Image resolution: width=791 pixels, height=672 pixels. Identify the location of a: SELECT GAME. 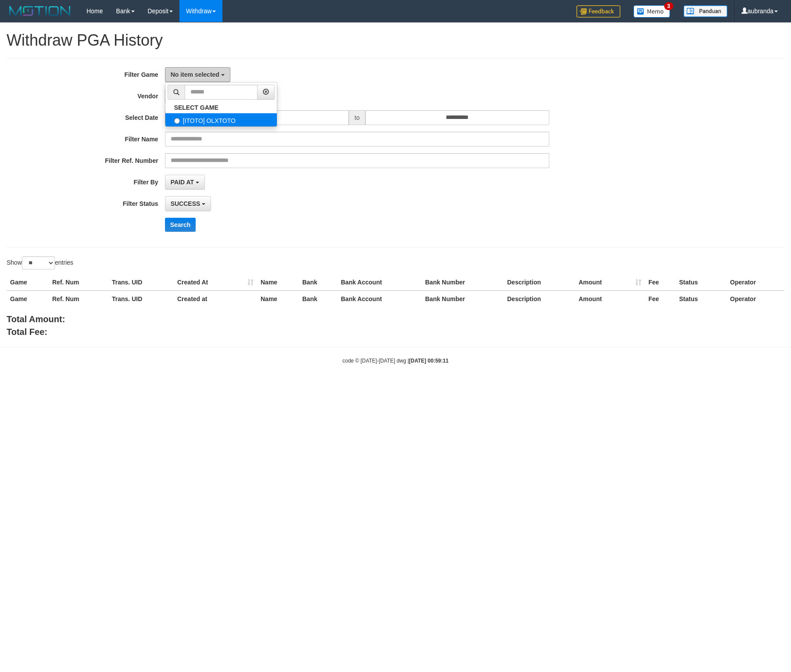
(221, 107).